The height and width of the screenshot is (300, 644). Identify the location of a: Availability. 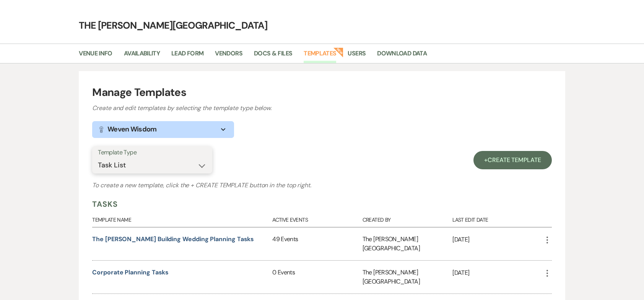
(142, 56).